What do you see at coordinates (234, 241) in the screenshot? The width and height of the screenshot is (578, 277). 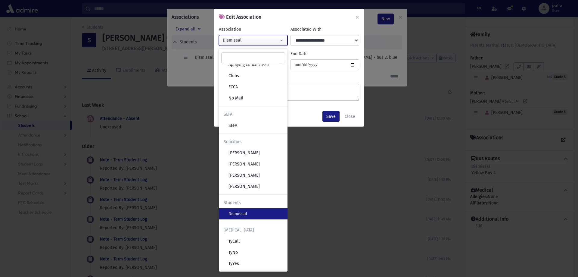 I see `span: TyCall` at bounding box center [234, 241].